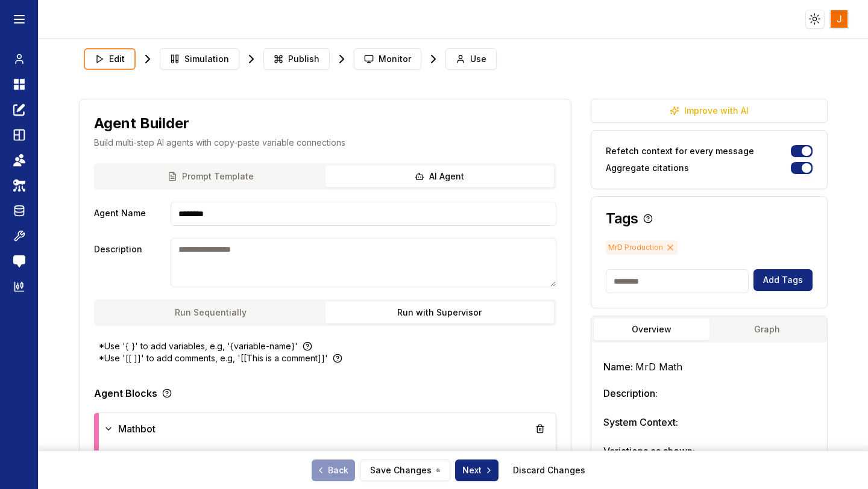 The width and height of the screenshot is (868, 489). What do you see at coordinates (325, 142) in the screenshot?
I see `p: Build multi-step AI agents with copy-paste variable connections` at bounding box center [325, 142].